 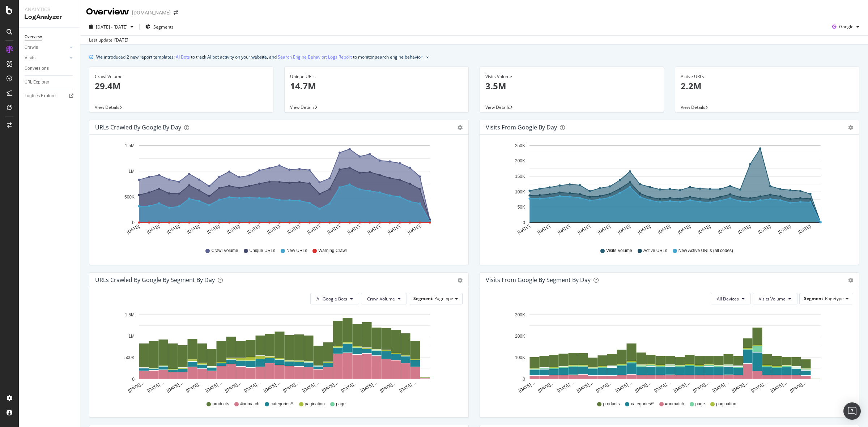 I want to click on span: Unique URLs, so click(x=263, y=251).